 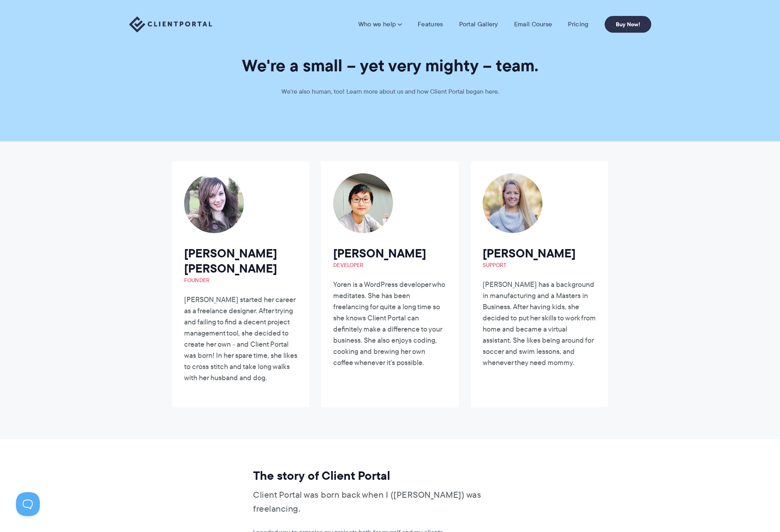 What do you see at coordinates (539, 265) in the screenshot?
I see `span: Support` at bounding box center [539, 265].